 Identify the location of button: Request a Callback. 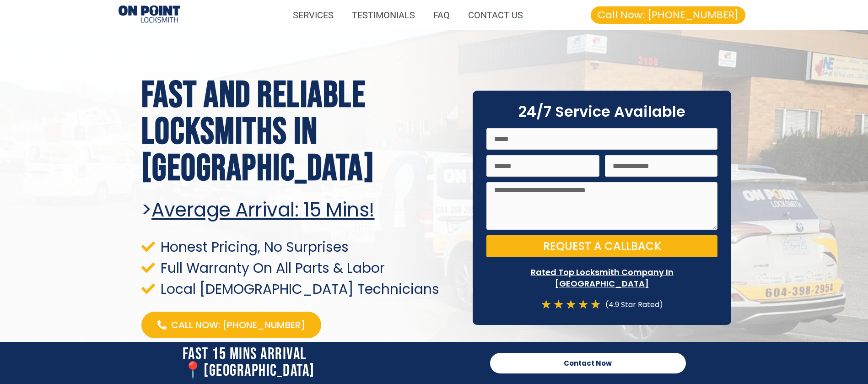
(602, 246).